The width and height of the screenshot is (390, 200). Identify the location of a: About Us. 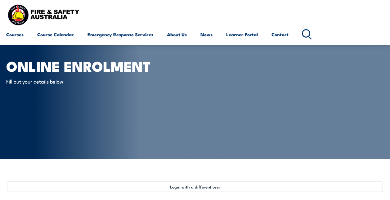
(177, 34).